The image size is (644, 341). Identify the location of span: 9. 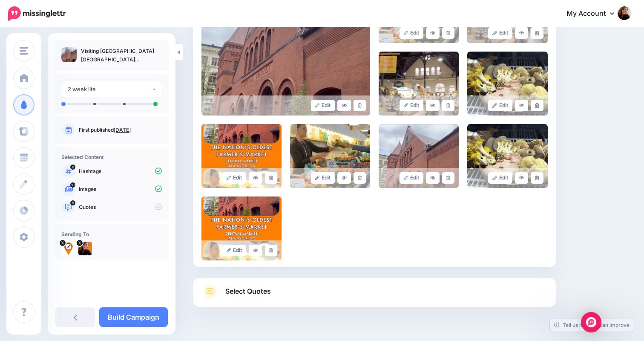
(73, 203).